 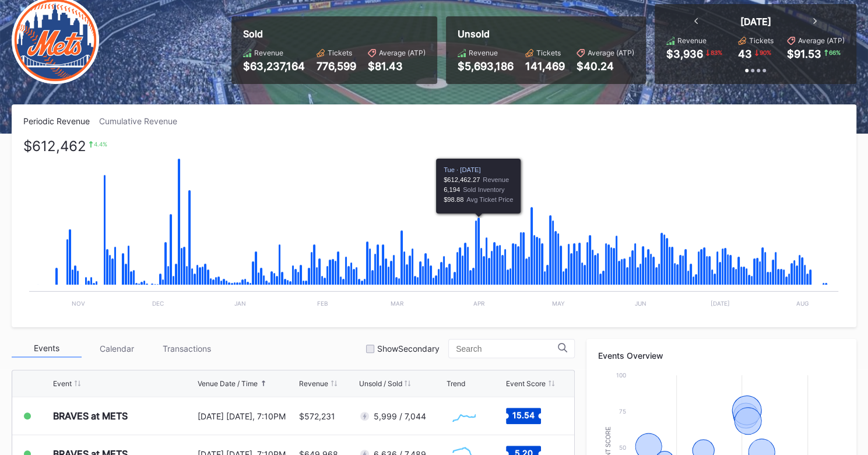 I want to click on text: Aug, so click(x=802, y=304).